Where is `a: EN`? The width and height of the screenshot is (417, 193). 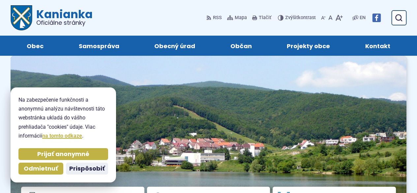
a: EN is located at coordinates (363, 18).